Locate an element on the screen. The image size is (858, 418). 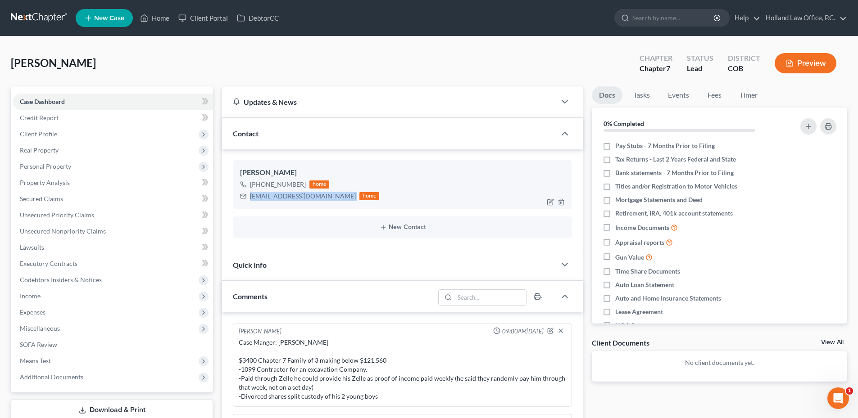
span: Case Dashboard is located at coordinates (42, 101).